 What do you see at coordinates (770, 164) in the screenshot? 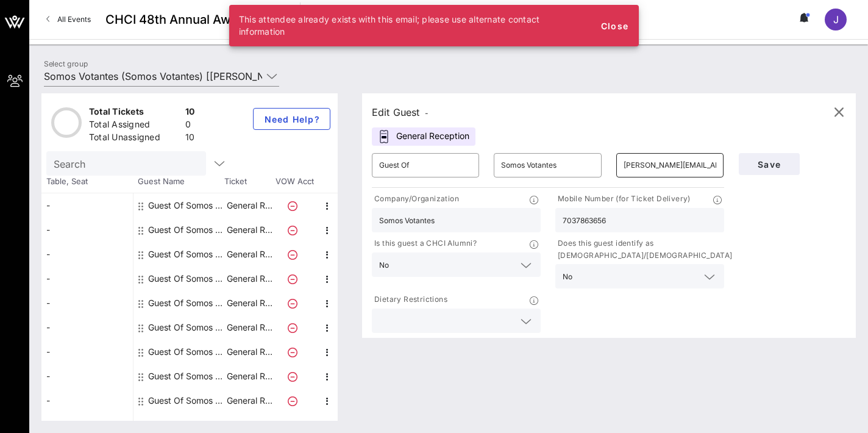
I see `button: Save` at bounding box center [770, 164].